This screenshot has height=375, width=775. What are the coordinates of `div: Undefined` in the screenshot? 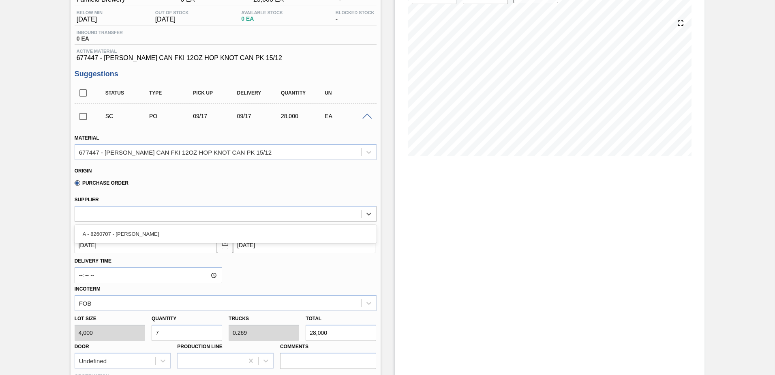 It's located at (93, 360).